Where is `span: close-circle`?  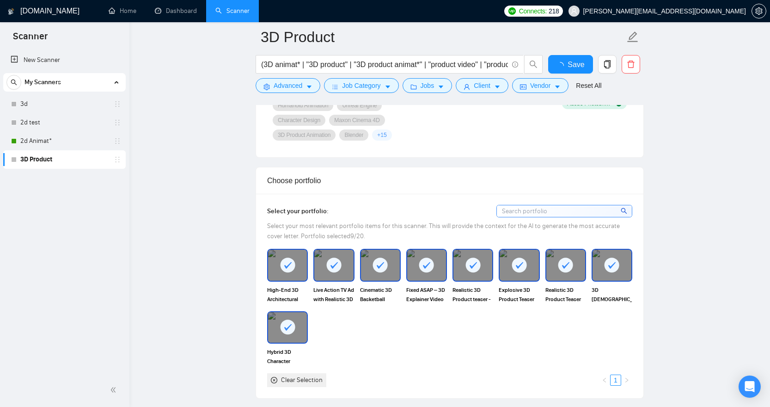
span: close-circle is located at coordinates (274, 380).